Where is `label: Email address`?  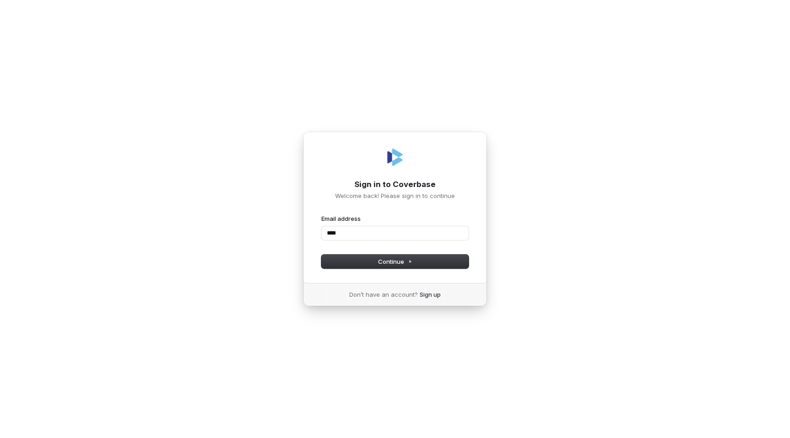
label: Email address is located at coordinates (341, 218).